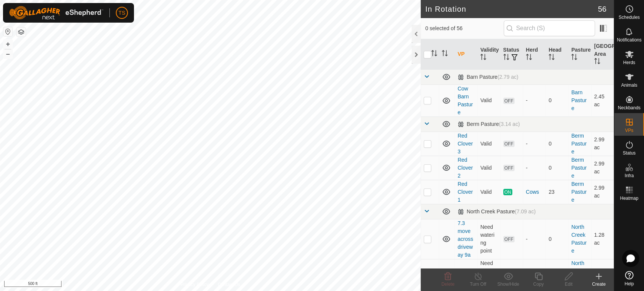 This screenshot has height=291, width=644. Describe the element at coordinates (569, 285) in the screenshot. I see `div: Edit` at that location.